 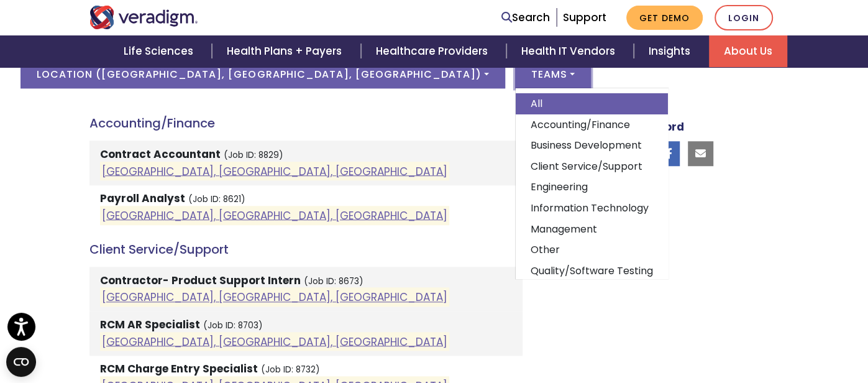 What do you see at coordinates (744, 18) in the screenshot?
I see `a: Login` at bounding box center [744, 18].